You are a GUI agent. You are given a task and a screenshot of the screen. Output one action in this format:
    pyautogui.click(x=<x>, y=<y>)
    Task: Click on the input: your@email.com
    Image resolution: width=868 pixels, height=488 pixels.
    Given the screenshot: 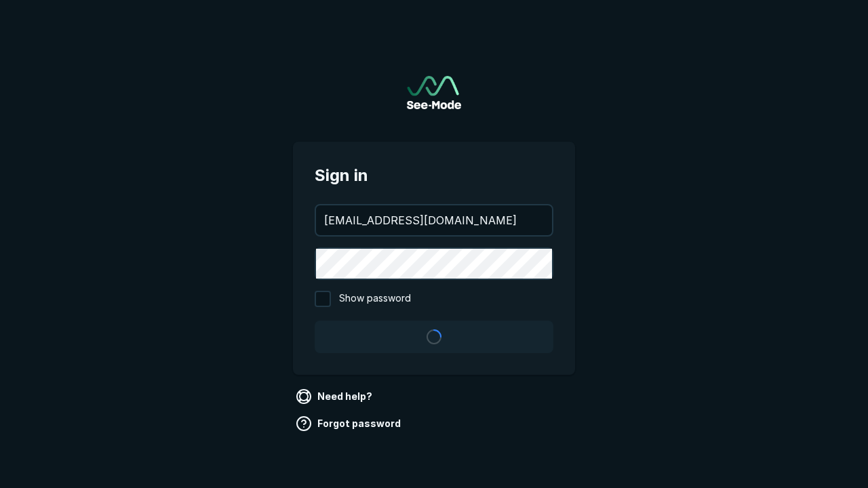 What is the action you would take?
    pyautogui.click(x=434, y=220)
    